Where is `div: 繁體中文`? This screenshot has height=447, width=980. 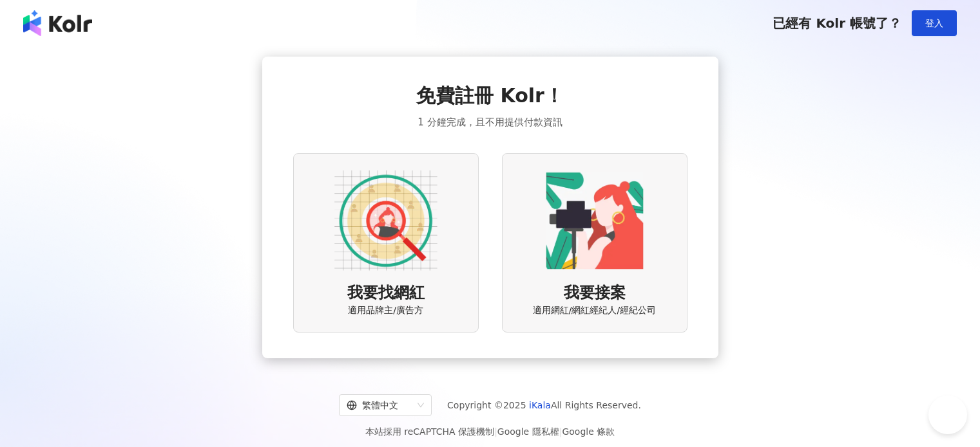 div: 繁體中文 is located at coordinates (379, 405).